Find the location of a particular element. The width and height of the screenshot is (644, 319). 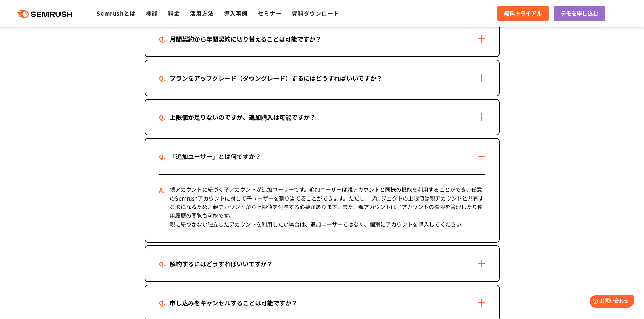

div: 月間契約から年間契約に切り替えることは可能ですか？ is located at coordinates (245, 39).